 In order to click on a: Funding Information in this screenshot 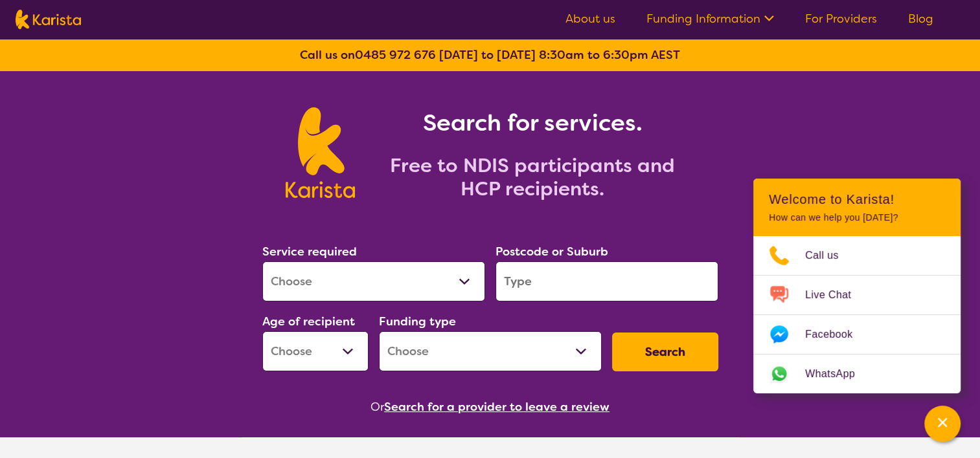, I will do `click(710, 19)`.